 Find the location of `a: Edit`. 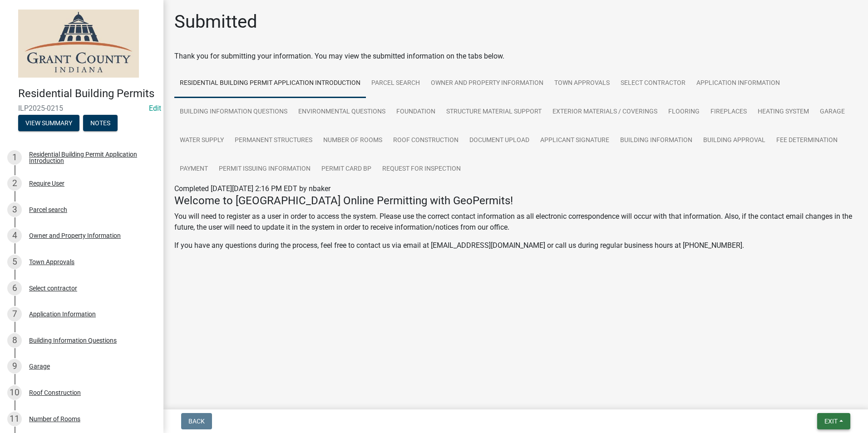

a: Edit is located at coordinates (155, 108).